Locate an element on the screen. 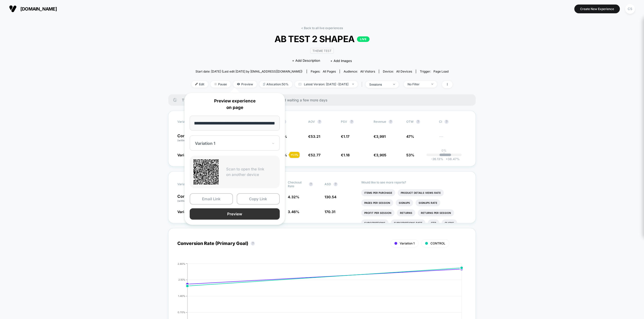  li: Signups Rate is located at coordinates (428, 203).